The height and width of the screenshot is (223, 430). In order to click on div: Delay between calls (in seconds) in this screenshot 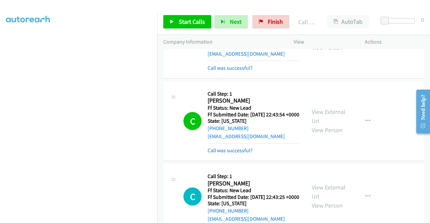, I will do `click(399, 21)`.